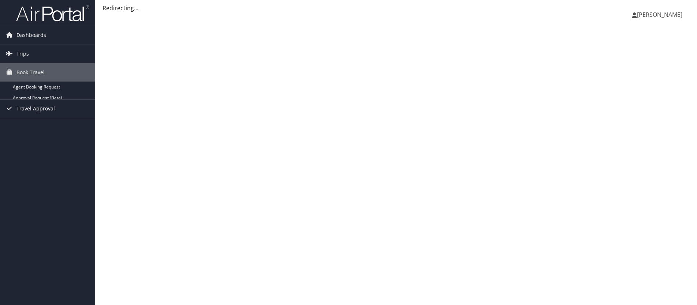 The height and width of the screenshot is (305, 697). Describe the element at coordinates (30, 72) in the screenshot. I see `span: Book Travel` at that location.